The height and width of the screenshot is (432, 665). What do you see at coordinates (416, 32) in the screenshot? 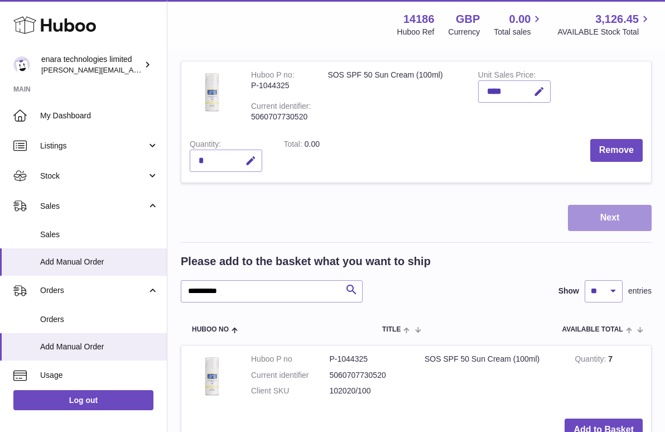
I see `div: Huboo Ref` at bounding box center [416, 32].